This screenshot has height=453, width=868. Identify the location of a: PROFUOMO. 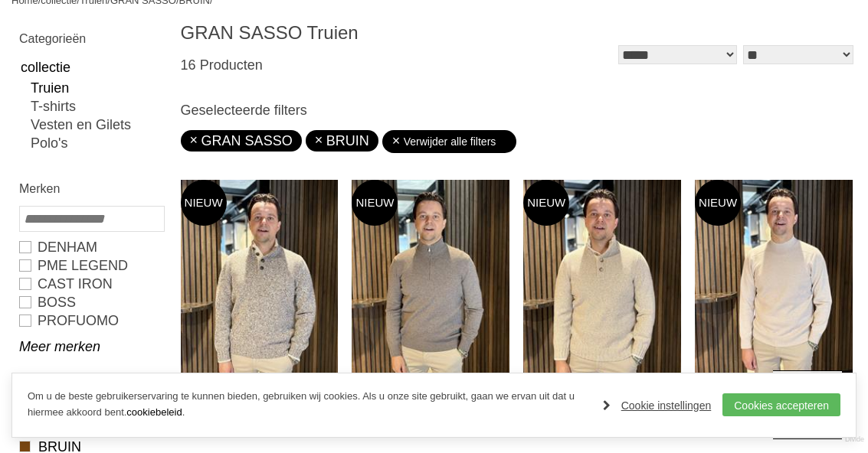
(91, 321).